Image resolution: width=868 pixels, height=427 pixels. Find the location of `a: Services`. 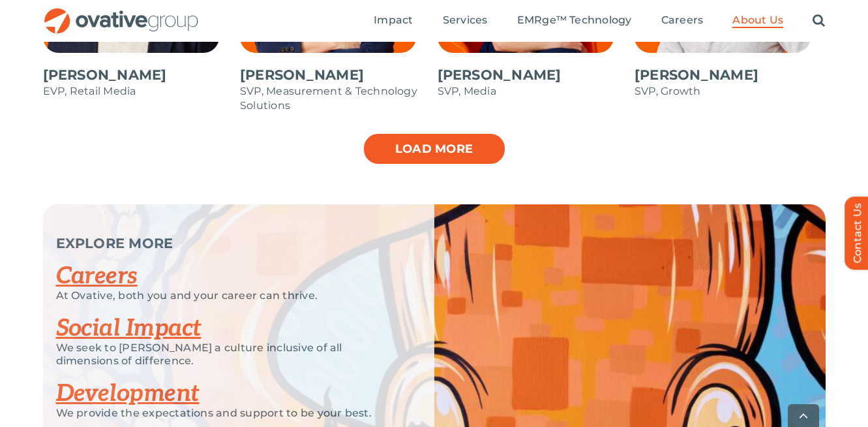

a: Services is located at coordinates (465, 21).